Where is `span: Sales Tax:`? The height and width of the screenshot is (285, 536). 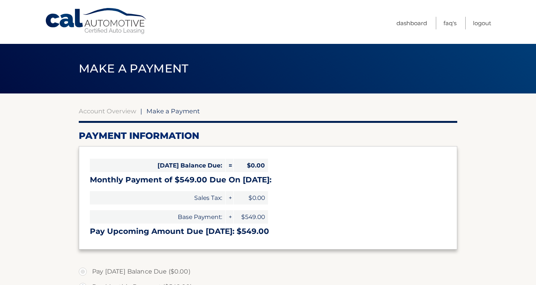
span: Sales Tax: is located at coordinates (157, 198).